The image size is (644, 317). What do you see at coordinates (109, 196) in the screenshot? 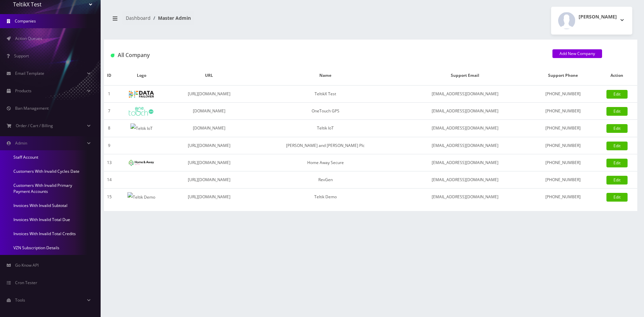
I see `td: 15` at bounding box center [109, 196].